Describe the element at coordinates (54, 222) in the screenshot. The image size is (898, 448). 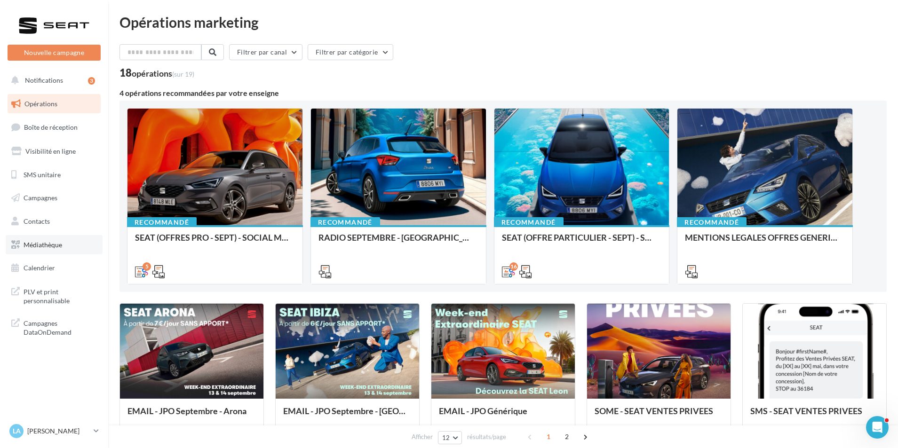
I see `a: Contacts` at that location.